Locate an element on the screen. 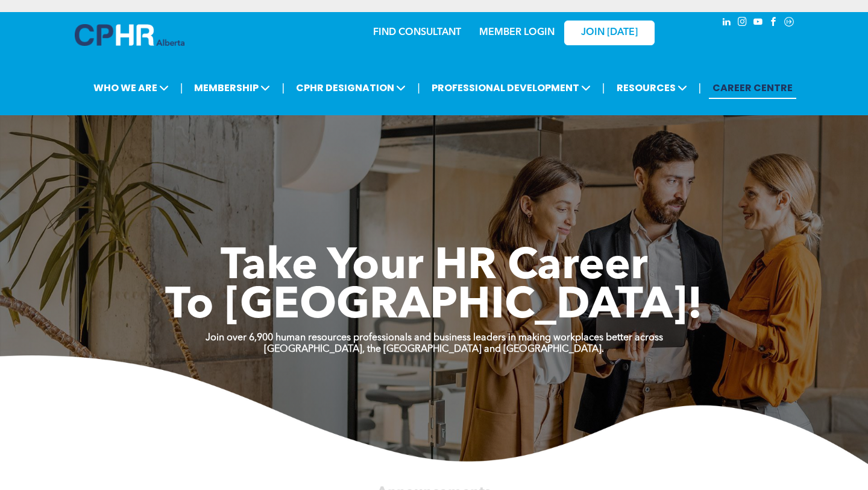  span: MEMBERSHIP is located at coordinates (232, 88).